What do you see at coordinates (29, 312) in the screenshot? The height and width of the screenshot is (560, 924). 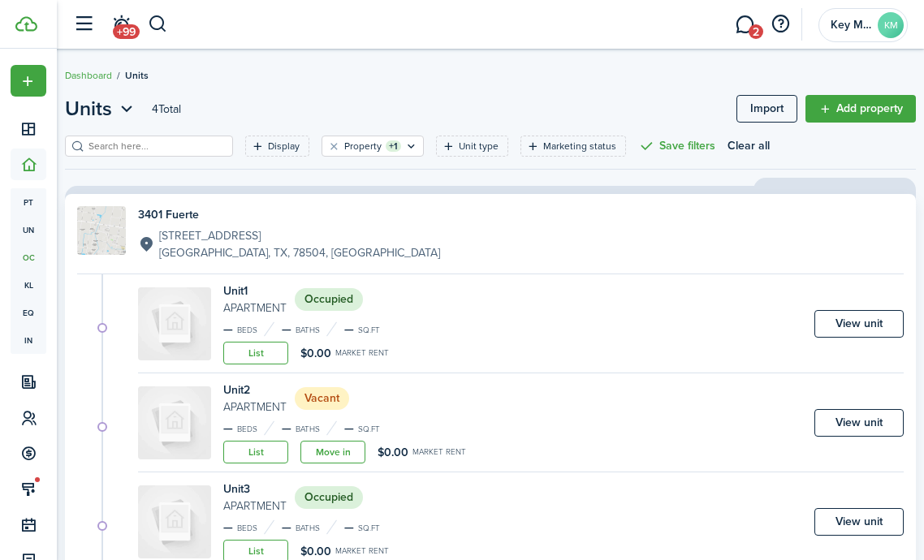 I see `span: eq` at bounding box center [29, 312].